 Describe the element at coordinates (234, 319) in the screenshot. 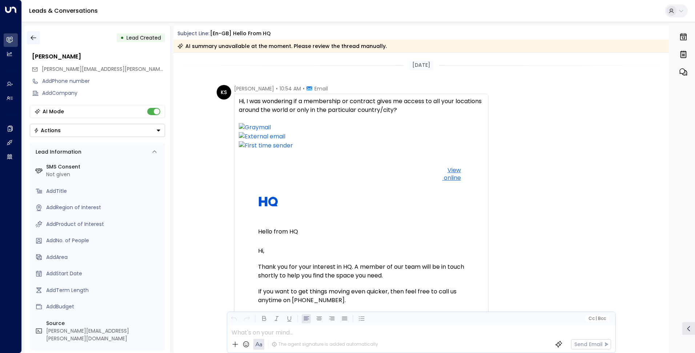

I see `button: Undo` at that location.